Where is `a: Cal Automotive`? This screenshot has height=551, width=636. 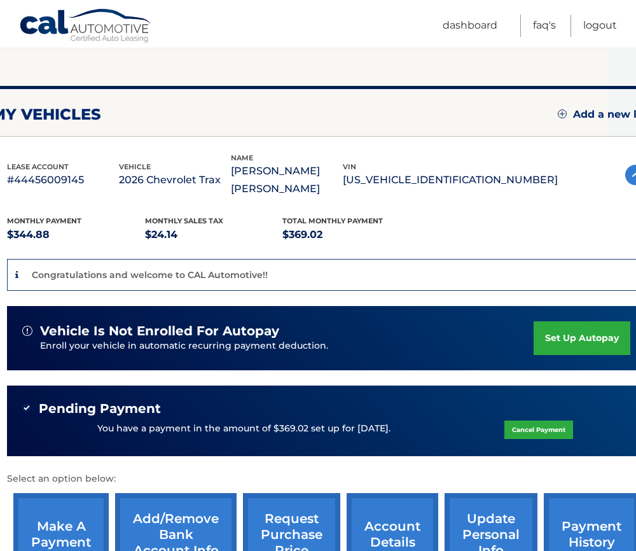 a: Cal Automotive is located at coordinates (86, 27).